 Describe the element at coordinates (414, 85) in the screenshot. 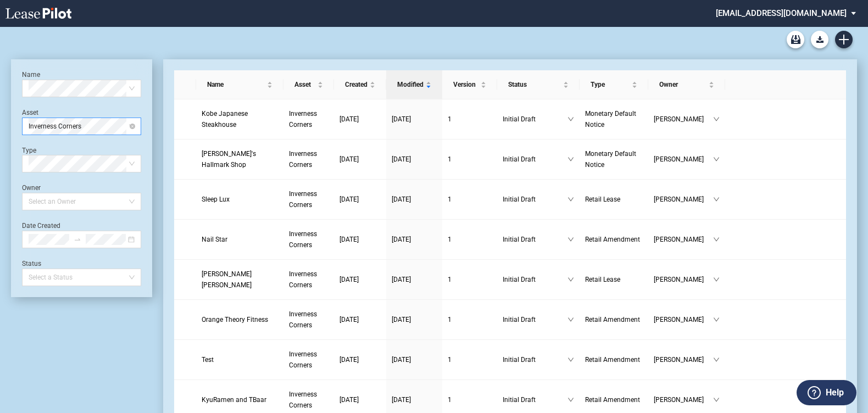

I see `th: Modified` at that location.